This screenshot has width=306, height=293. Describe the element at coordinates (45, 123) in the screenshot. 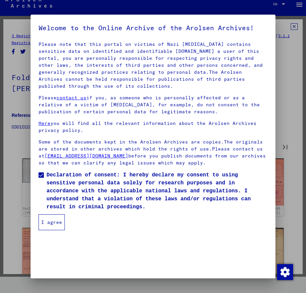

I see `a: Here` at that location.